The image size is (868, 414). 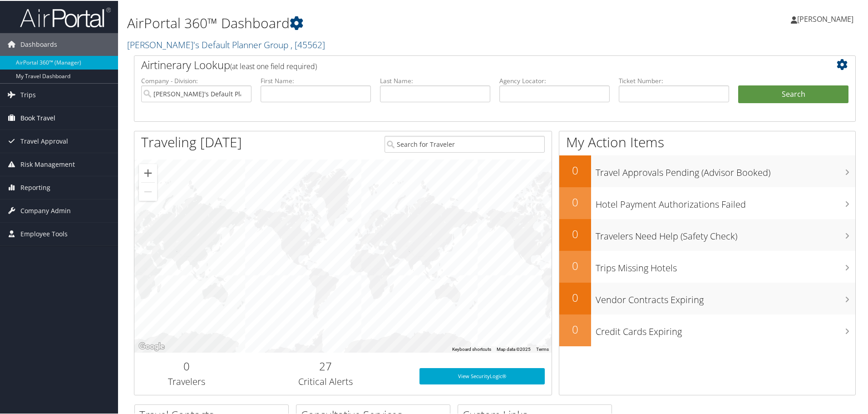 What do you see at coordinates (148, 191) in the screenshot?
I see `button: Zoom out` at bounding box center [148, 191].